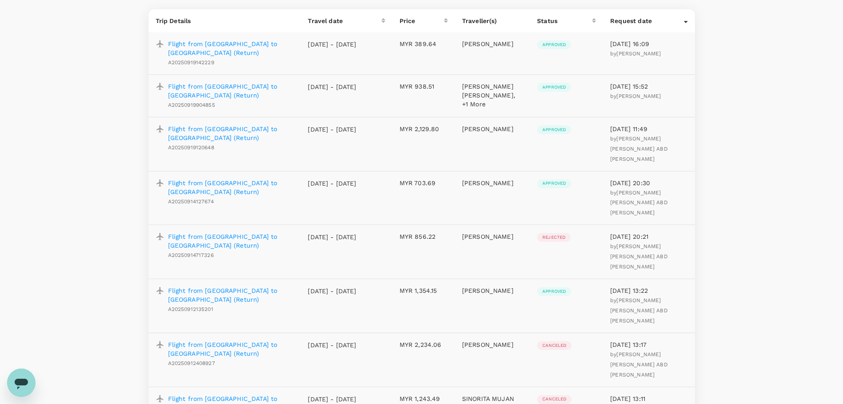 The height and width of the screenshot is (404, 843). I want to click on span: A20250919142229, so click(191, 63).